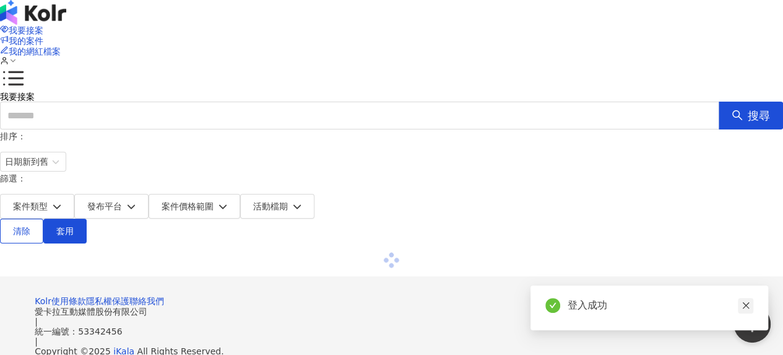  What do you see at coordinates (270, 206) in the screenshot?
I see `span: 活動檔期` at bounding box center [270, 206].